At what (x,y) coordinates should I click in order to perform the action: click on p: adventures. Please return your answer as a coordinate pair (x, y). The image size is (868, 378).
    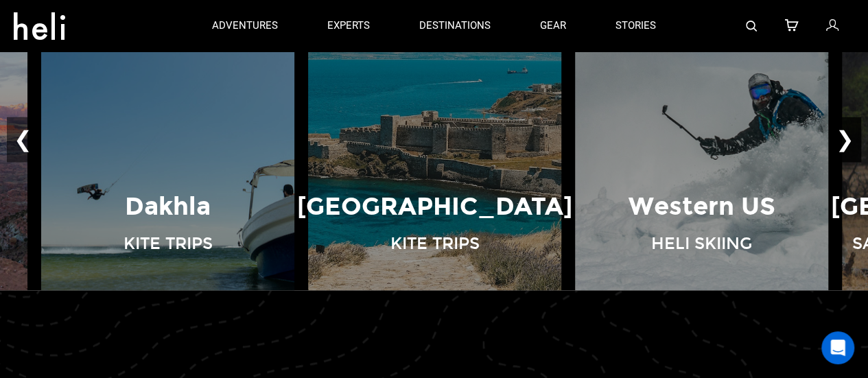
    Looking at the image, I should click on (245, 26).